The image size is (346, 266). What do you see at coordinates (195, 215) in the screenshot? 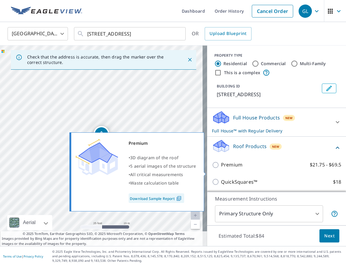
I see `a: Current Level 20, Zoom In Disabled` at bounding box center [195, 215].